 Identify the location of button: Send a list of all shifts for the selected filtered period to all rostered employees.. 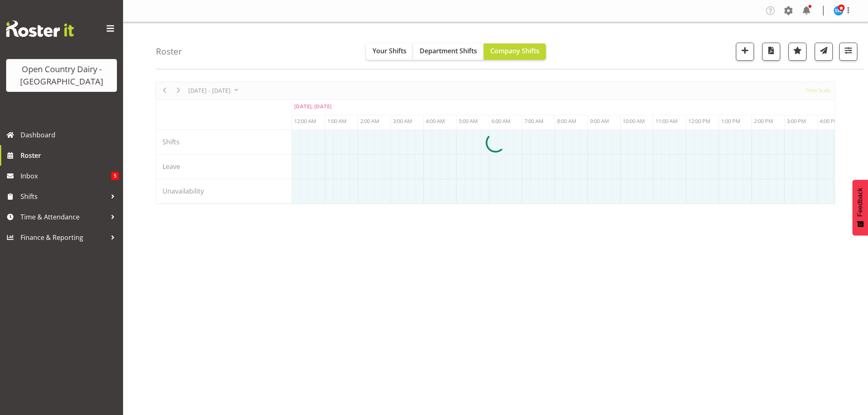
(824, 52).